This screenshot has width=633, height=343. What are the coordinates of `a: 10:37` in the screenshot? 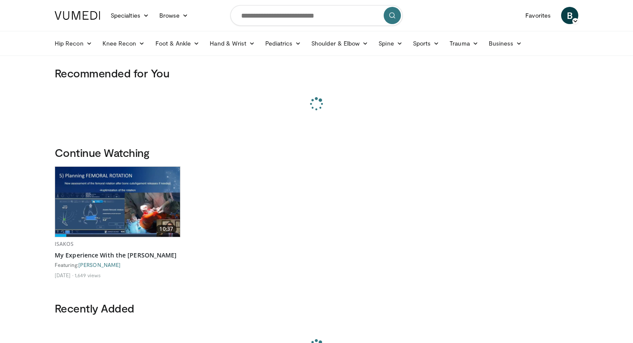 It's located at (117, 202).